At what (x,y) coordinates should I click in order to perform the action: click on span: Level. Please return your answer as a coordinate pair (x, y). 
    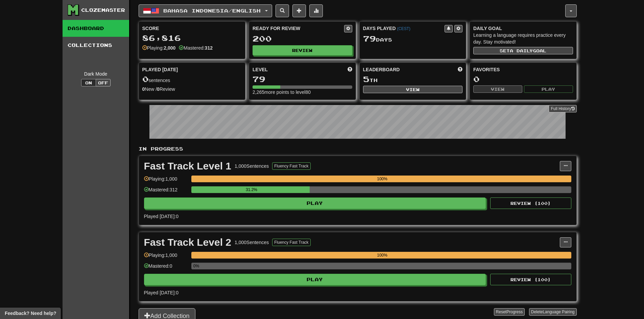
    Looking at the image, I should click on (260, 70).